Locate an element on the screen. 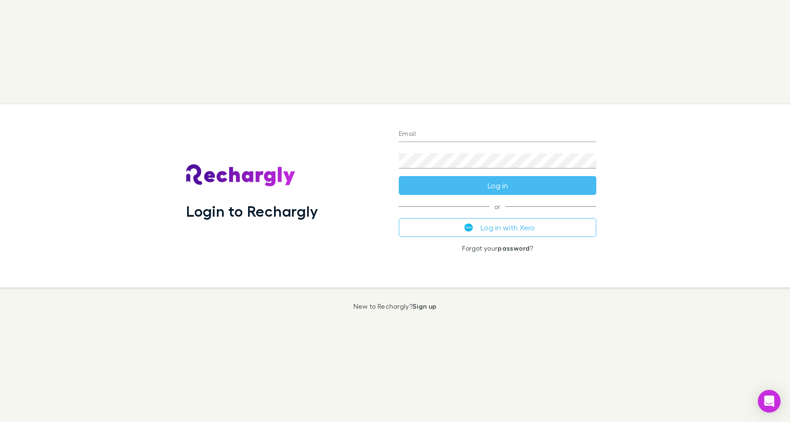 The image size is (790, 422). p: New to Rechargly? is located at coordinates (395, 307).